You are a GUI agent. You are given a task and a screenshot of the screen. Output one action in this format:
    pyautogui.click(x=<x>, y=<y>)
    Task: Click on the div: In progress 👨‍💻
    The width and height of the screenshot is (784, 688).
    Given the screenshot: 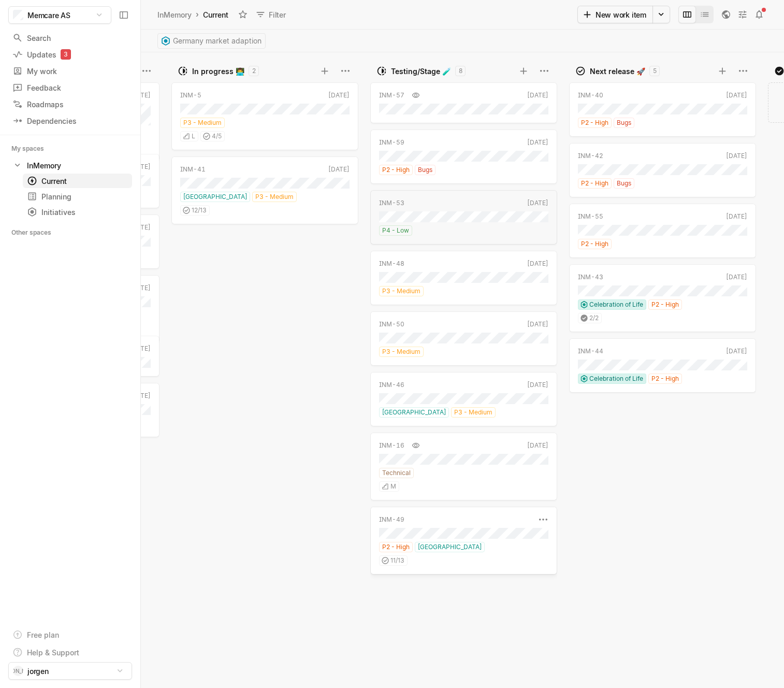 What is the action you would take?
    pyautogui.click(x=218, y=71)
    